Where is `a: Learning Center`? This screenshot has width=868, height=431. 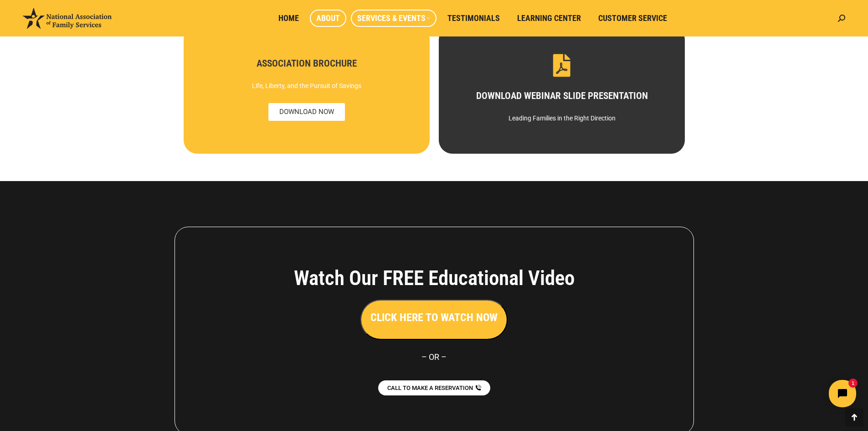
a: Learning Center is located at coordinates (549, 18).